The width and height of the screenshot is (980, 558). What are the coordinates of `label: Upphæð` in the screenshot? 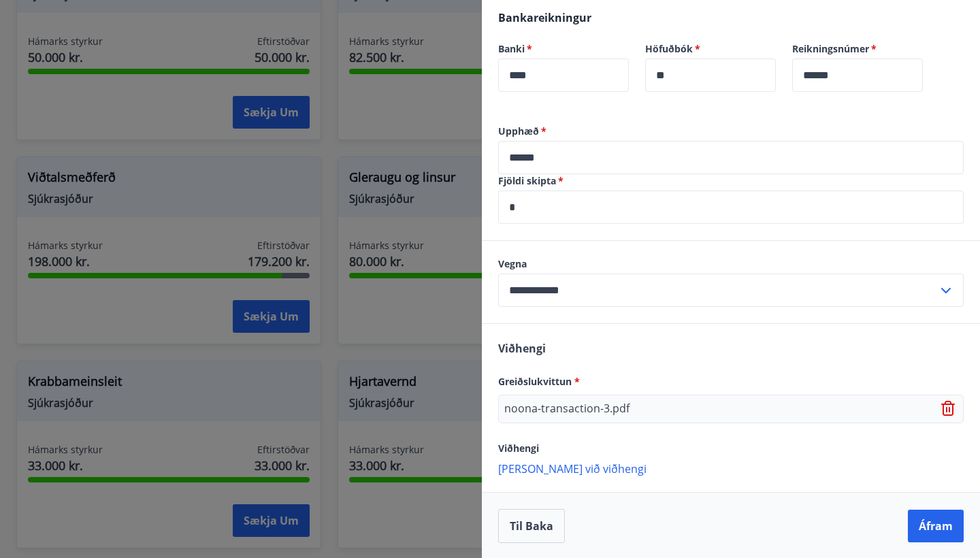 It's located at (731, 131).